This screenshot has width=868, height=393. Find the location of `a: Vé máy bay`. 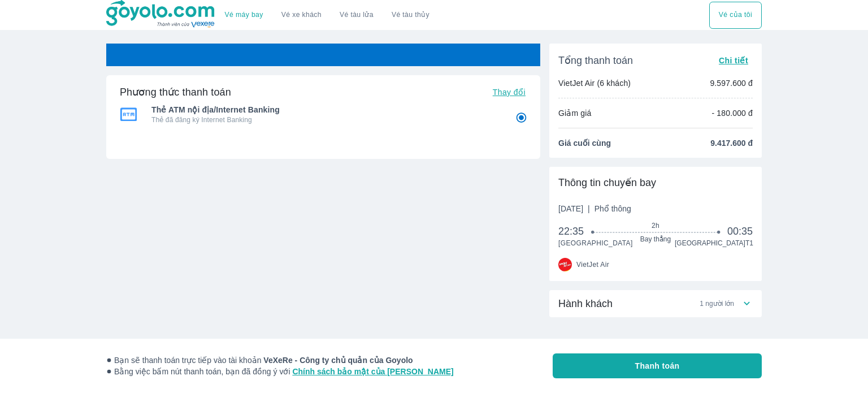

a: Vé máy bay is located at coordinates (244, 15).